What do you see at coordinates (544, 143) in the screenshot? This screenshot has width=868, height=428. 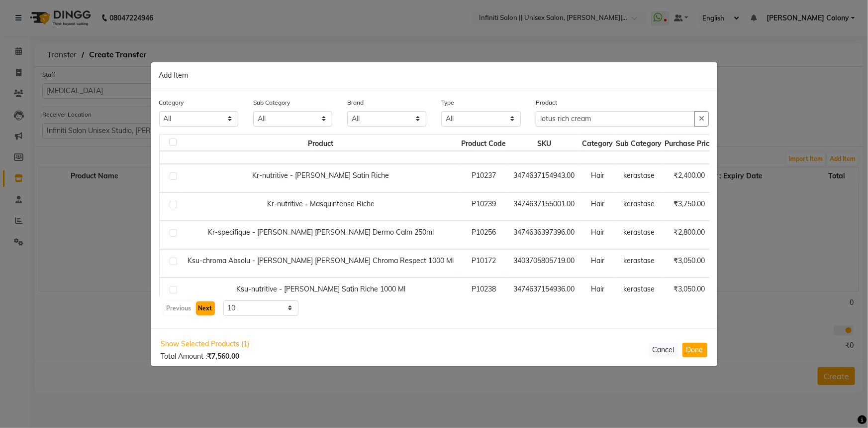 I see `th: SKU` at bounding box center [544, 143].